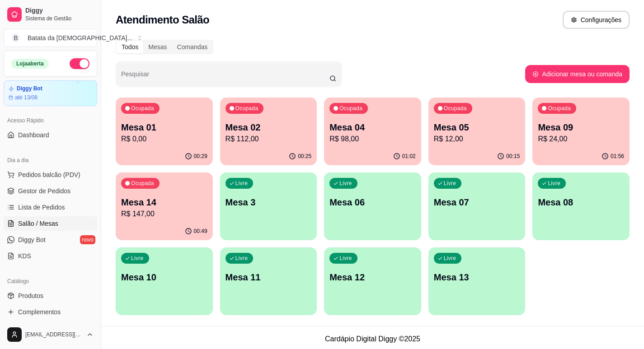 The width and height of the screenshot is (644, 349). What do you see at coordinates (50, 14) in the screenshot?
I see `a: DiggySistema de Gestão` at bounding box center [50, 14].